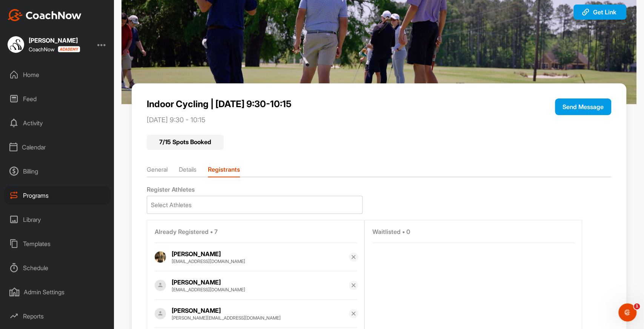 This screenshot has width=644, height=329. Describe the element at coordinates (57, 268) in the screenshot. I see `div: Schedule` at that location.